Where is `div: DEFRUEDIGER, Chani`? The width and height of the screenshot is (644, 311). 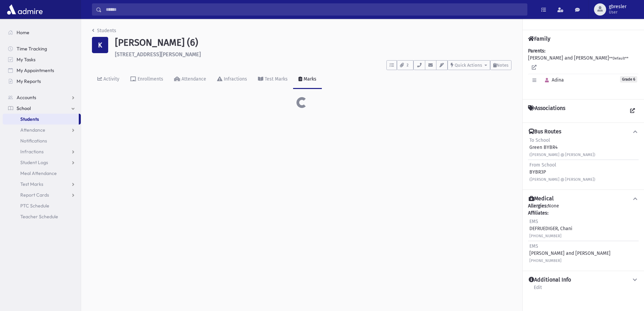
div: DEFRUEDIGER, Chani is located at coordinates (551, 228).